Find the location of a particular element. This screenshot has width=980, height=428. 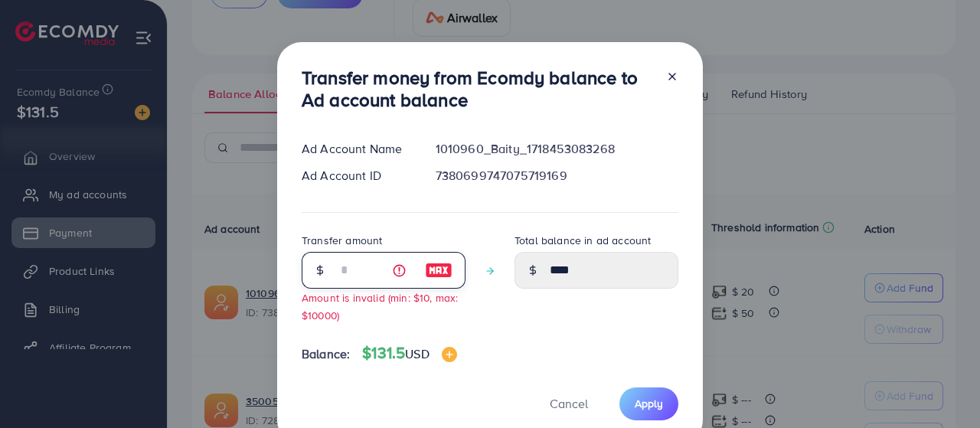

h4: $131.5 is located at coordinates (409, 353).